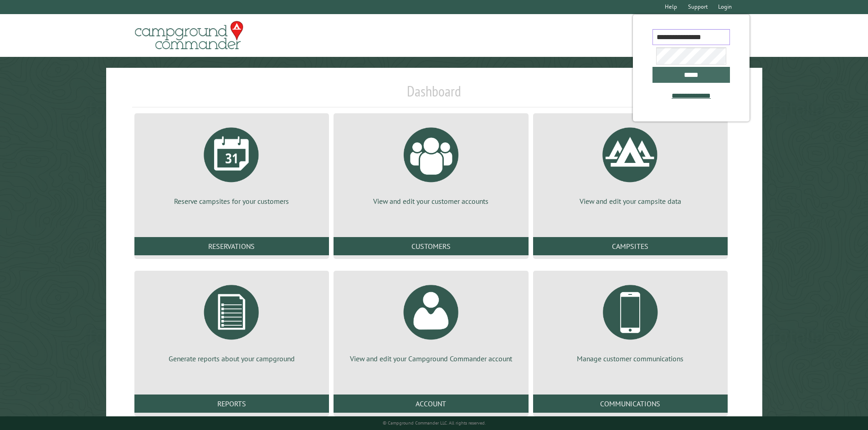  What do you see at coordinates (430, 404) in the screenshot?
I see `a: Account` at bounding box center [430, 404].